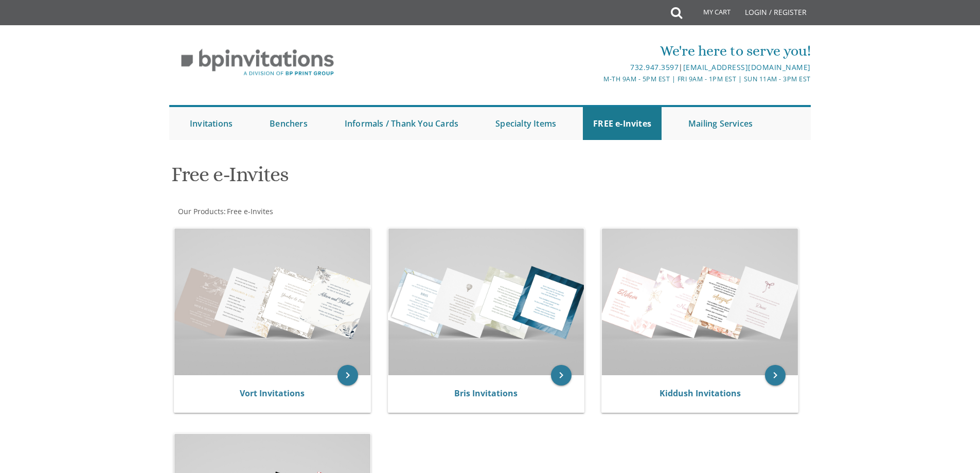 This screenshot has width=980, height=473. What do you see at coordinates (250, 211) in the screenshot?
I see `span: Free e-Invites` at bounding box center [250, 211].